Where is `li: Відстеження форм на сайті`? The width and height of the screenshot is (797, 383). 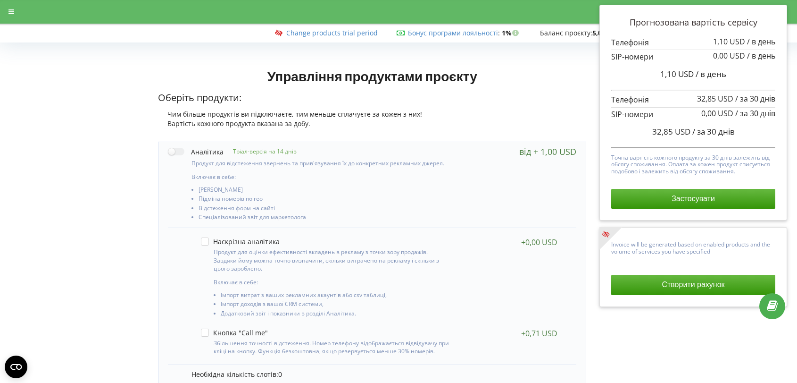
li: Відстеження форм на сайті is located at coordinates (326, 209).